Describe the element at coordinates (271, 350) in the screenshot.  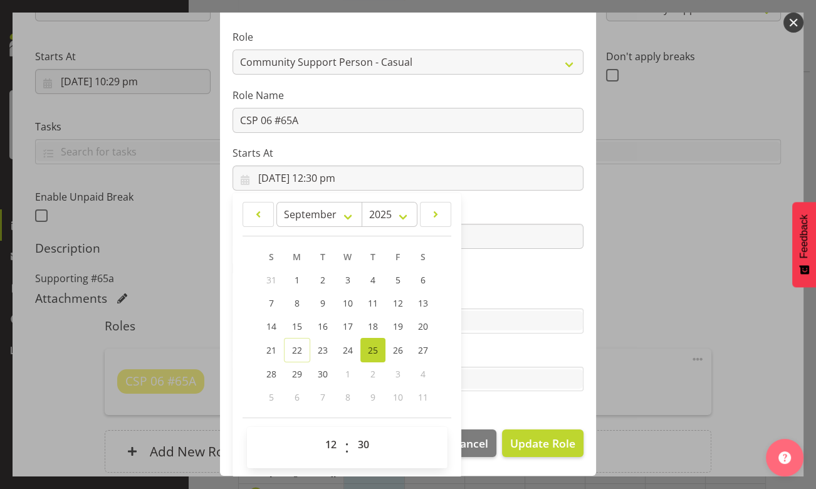
I see `a: 21` at that location.